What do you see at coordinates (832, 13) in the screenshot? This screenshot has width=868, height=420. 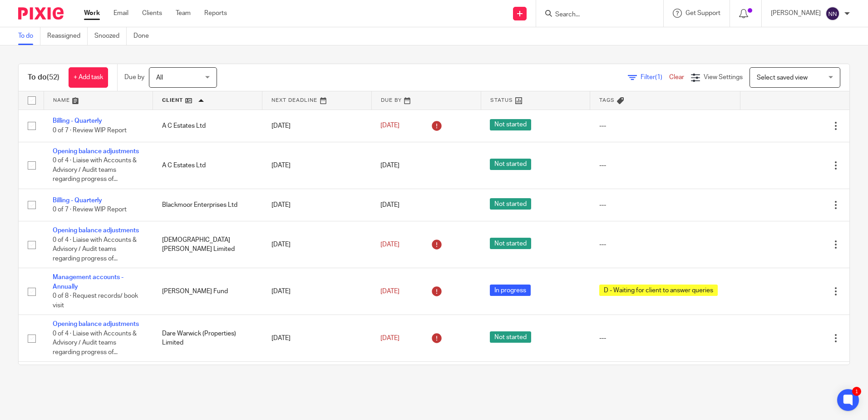 I see `img: svg%3E` at bounding box center [832, 13].